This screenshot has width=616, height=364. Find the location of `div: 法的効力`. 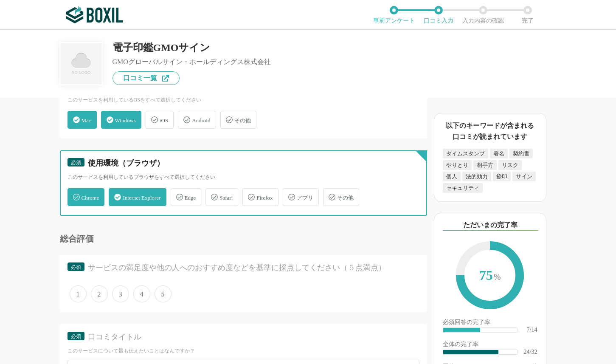

div: 法的効力 is located at coordinates (477, 176).